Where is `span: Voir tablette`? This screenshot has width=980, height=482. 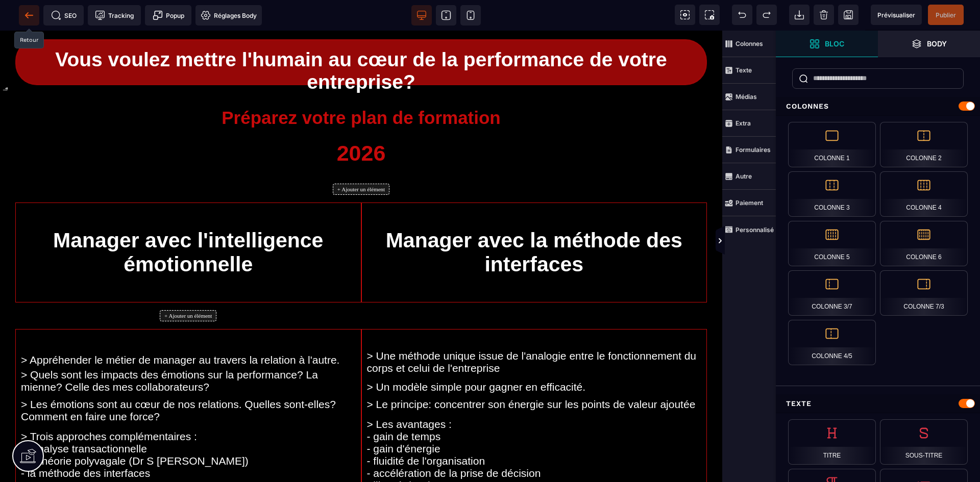 span: Voir tablette is located at coordinates (446, 15).